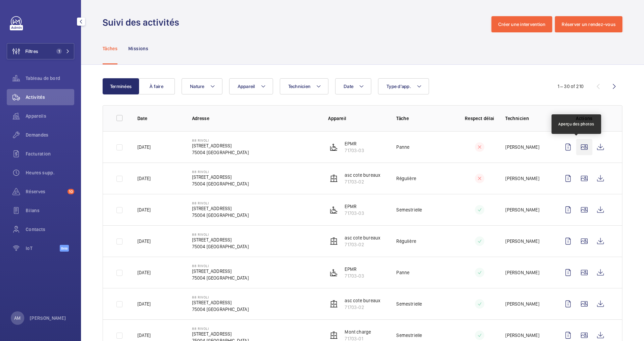  Describe the element at coordinates (304, 87) in the screenshot. I see `button: Technicien` at that location.